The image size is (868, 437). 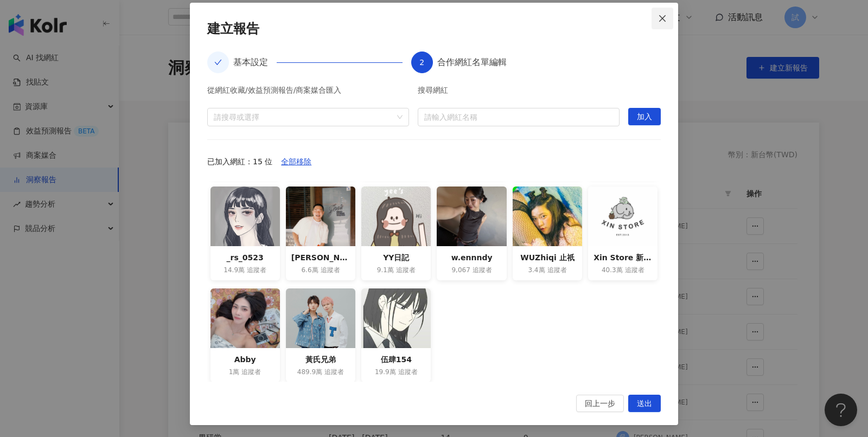 I want to click on span: close, so click(x=663, y=19).